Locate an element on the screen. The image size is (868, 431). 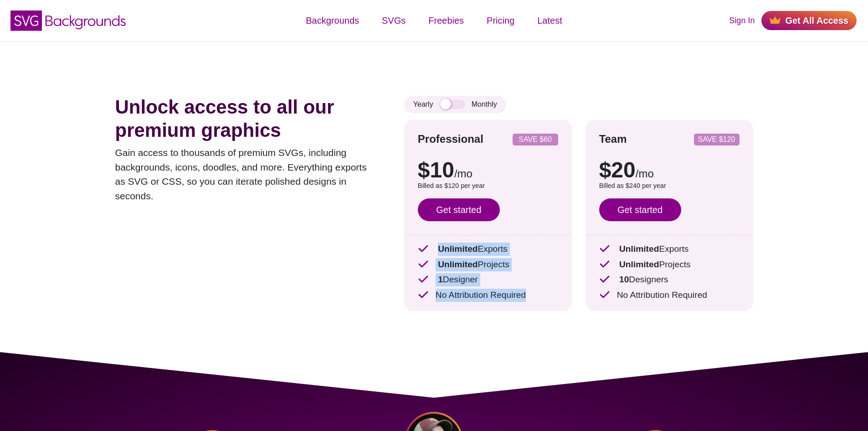
p: $20 is located at coordinates (669, 170).